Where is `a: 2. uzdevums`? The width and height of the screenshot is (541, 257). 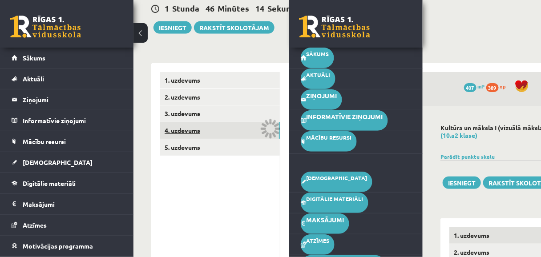
a: 2. uzdevums is located at coordinates (220, 97).